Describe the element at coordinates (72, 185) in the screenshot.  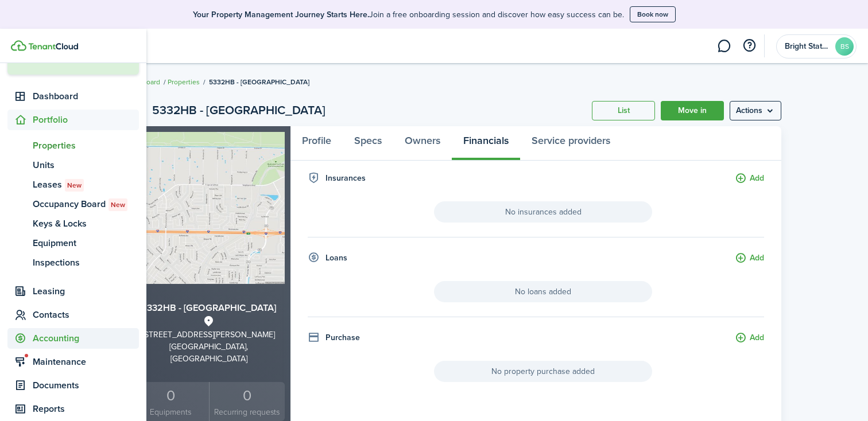
I see `a: LeasesNew` at that location.